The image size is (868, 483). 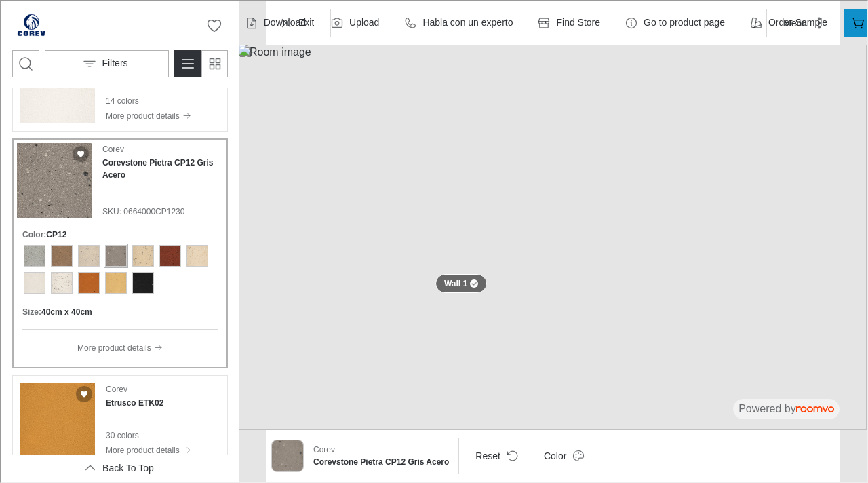 I want to click on button: View color format CP30, so click(x=61, y=282).